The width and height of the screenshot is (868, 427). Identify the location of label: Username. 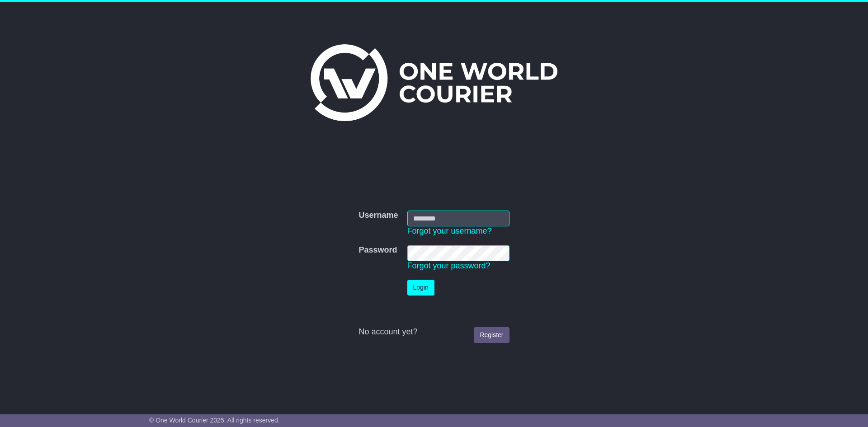
(378, 215).